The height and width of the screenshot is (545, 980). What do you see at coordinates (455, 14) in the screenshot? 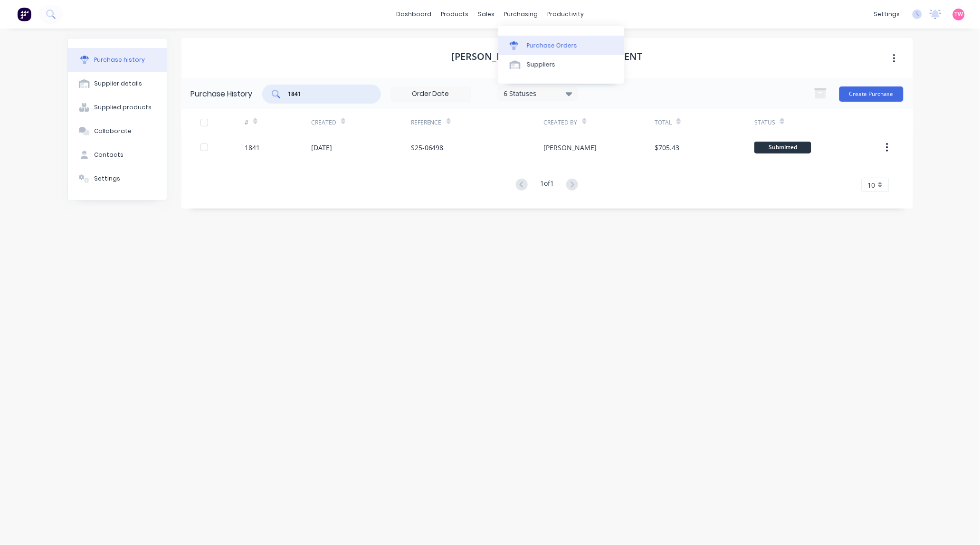
I see `div: products` at bounding box center [455, 14].